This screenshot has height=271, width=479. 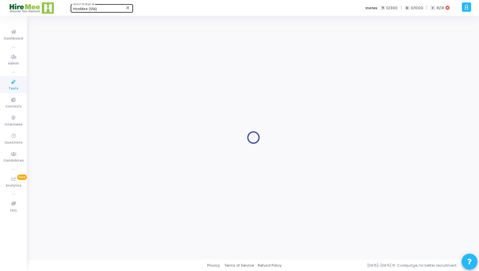 What do you see at coordinates (85, 9) in the screenshot?
I see `span: HireMee (556)` at bounding box center [85, 9].